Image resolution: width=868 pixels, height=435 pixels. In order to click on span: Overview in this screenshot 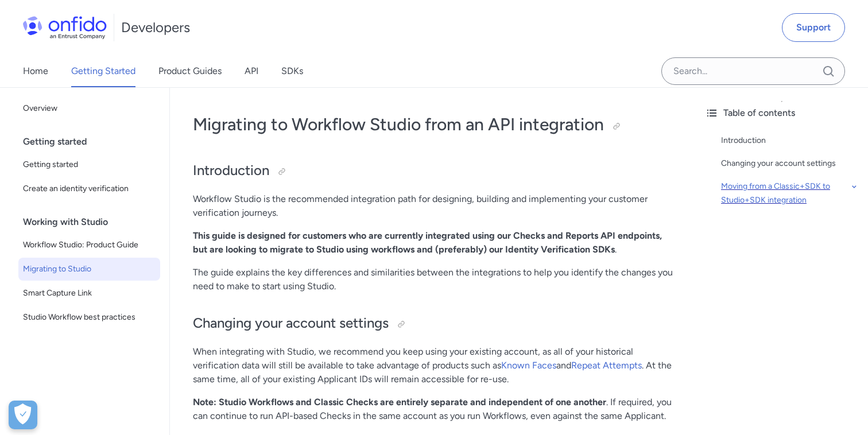, I will do `click(89, 108)`.